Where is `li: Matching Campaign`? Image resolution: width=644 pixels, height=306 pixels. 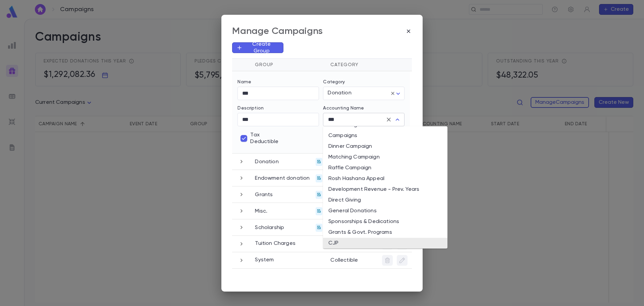 li: Matching Campaign is located at coordinates (385, 157).